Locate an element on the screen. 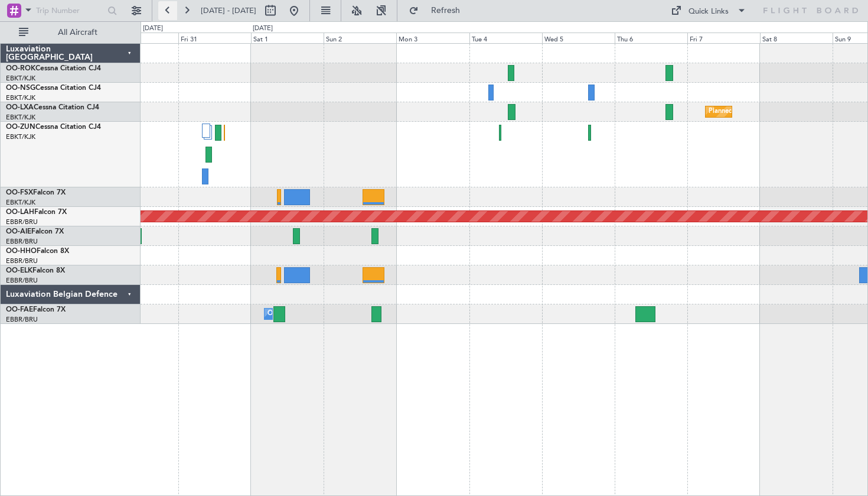  div: Thu 30 is located at coordinates (141, 38).